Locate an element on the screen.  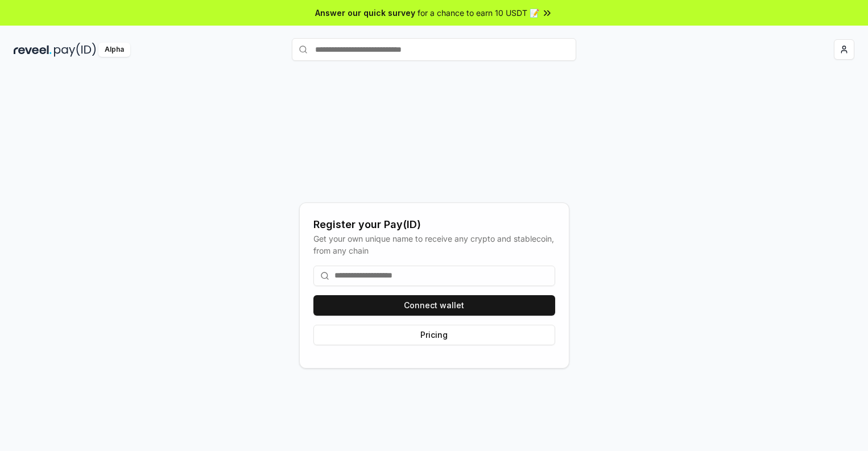
button: Connect wallet is located at coordinates (434, 305).